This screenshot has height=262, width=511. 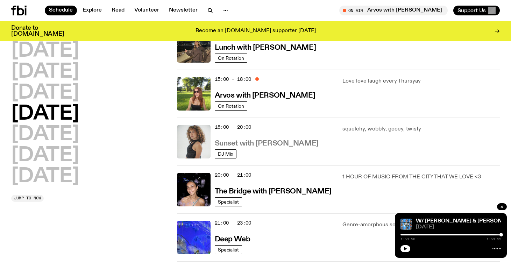 What do you see at coordinates (194, 94) in the screenshot?
I see `img: Lizzie Bowles is sitting in a bright green field of grass, with dark sunglasses and a black top. ...` at bounding box center [194, 94].